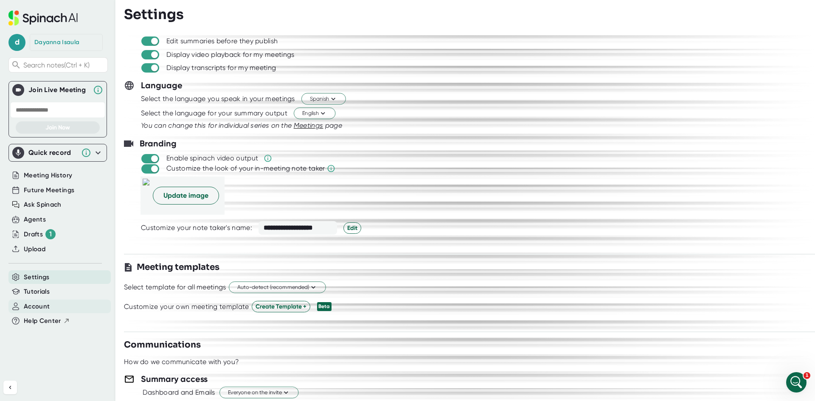 Image resolution: width=815 pixels, height=401 pixels. I want to click on button: go back, so click(14, 11).